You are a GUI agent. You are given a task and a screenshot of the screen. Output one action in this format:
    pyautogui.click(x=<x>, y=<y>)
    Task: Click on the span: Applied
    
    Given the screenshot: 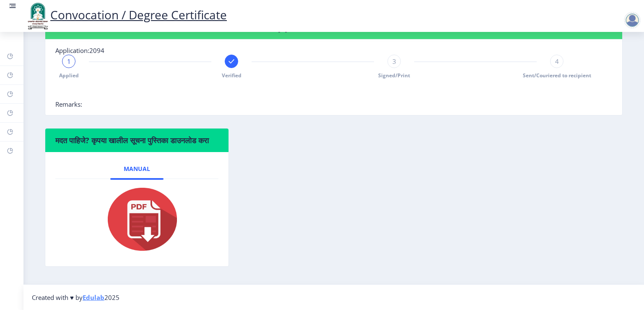 What is the action you would take?
    pyautogui.click(x=69, y=75)
    